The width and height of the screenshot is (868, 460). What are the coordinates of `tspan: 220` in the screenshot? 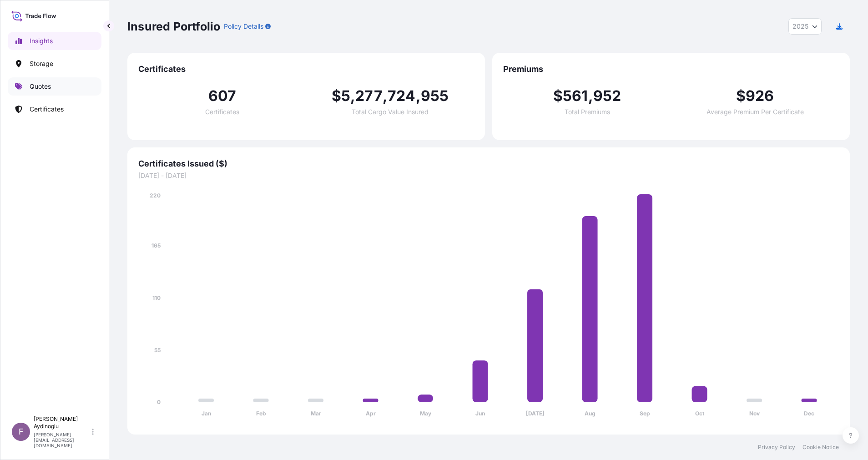 It's located at (155, 195).